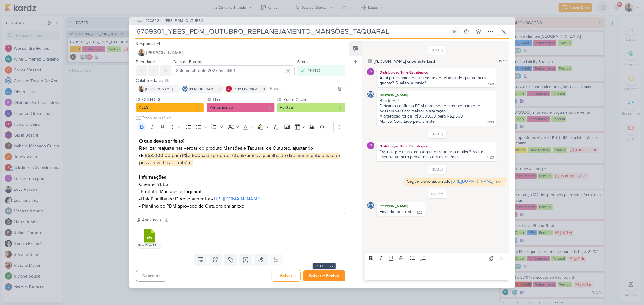 The image size is (644, 305). I want to click on div: 18:10, so click(491, 123).